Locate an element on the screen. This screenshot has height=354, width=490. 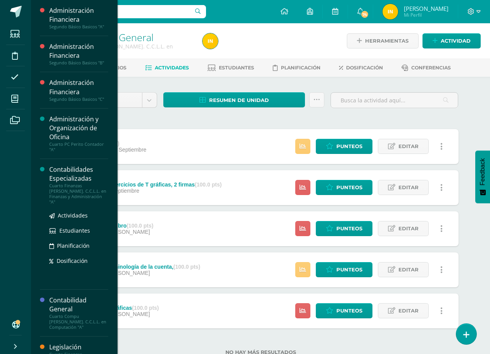
a: Administración FinancieraSegundo Básico Basicos "A" is located at coordinates (79, 18).